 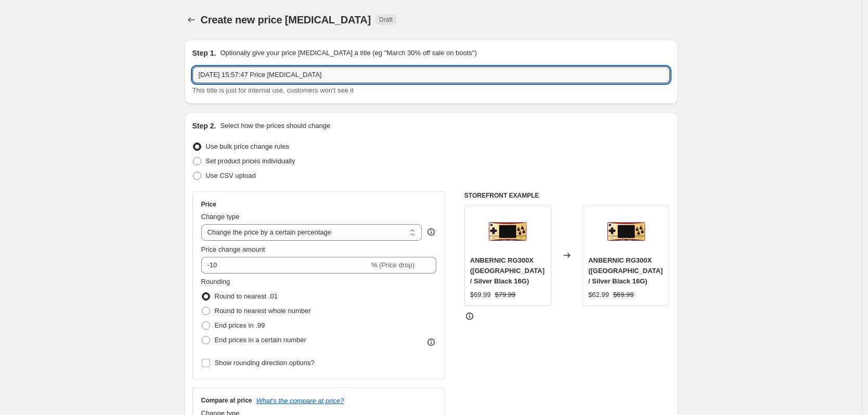 I want to click on div: $69.99, so click(x=481, y=295).